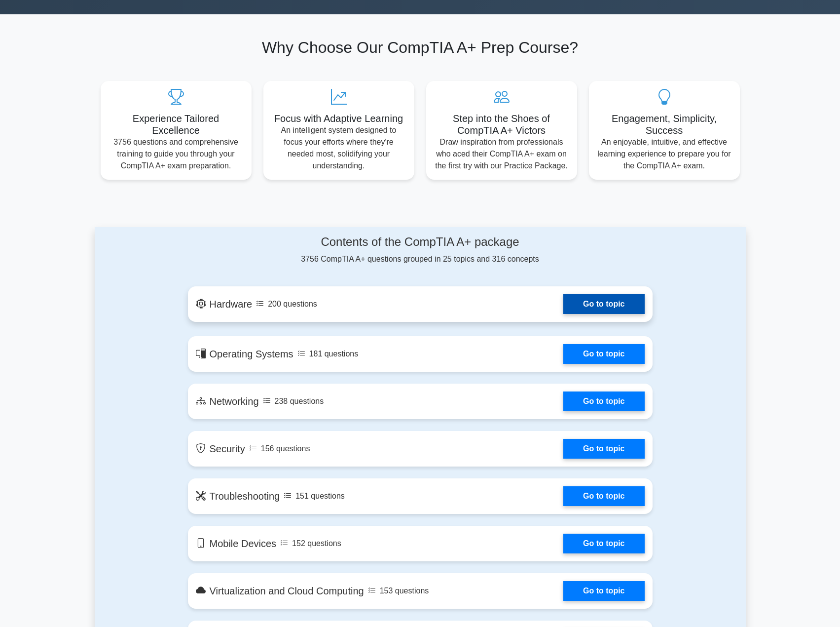 The width and height of the screenshot is (840, 627). What do you see at coordinates (339, 118) in the screenshot?
I see `h5: Focus with Adaptive Learning` at bounding box center [339, 118].